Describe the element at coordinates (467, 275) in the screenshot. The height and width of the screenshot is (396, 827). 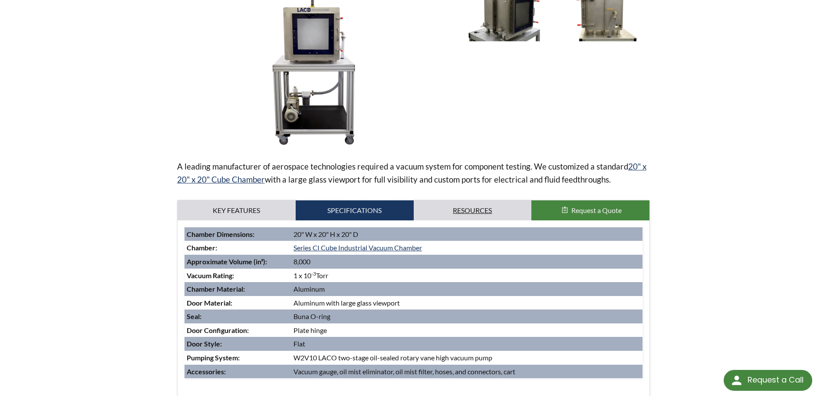
I see `td: 1 x 10 Torr` at that location.